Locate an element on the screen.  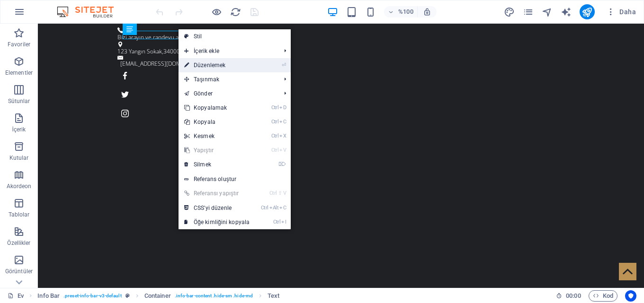
font: Taşınmak is located at coordinates (207, 79).